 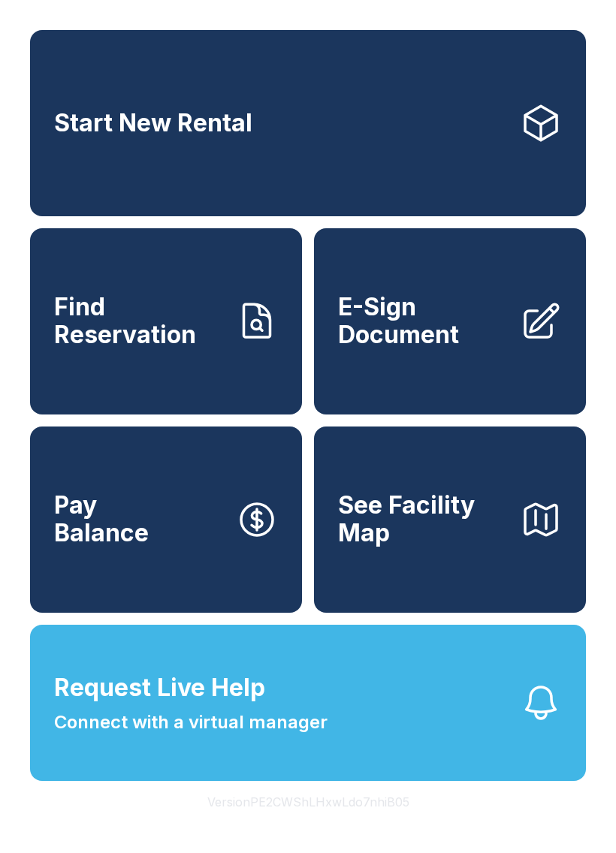 What do you see at coordinates (423, 519) in the screenshot?
I see `span: See Facility Map` at bounding box center [423, 519].